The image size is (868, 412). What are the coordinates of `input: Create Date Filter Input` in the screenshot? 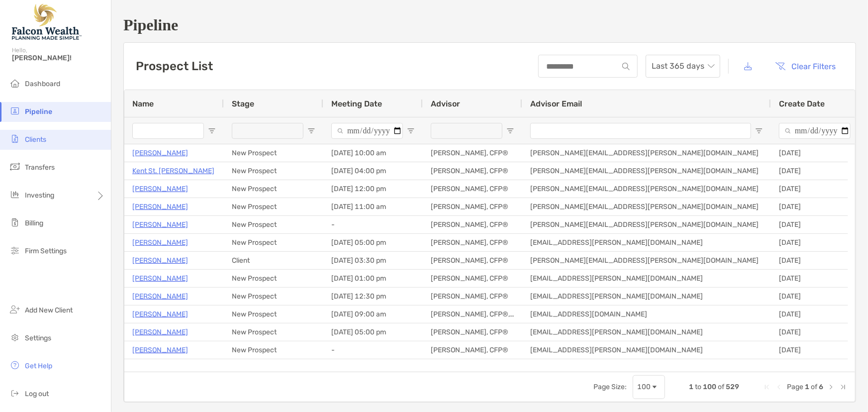 It's located at (815, 131).